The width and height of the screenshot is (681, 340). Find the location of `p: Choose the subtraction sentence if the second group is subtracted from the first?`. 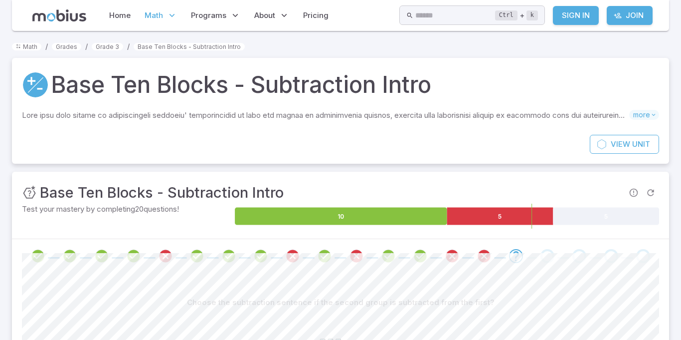

p: Choose the subtraction sentence if the second group is subtracted from the first? is located at coordinates (341, 302).